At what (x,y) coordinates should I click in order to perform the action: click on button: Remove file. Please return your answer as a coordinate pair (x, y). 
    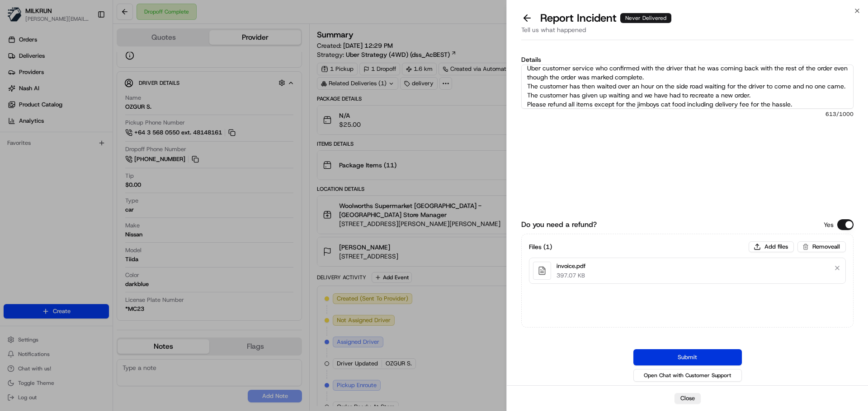
    Looking at the image, I should click on (837, 268).